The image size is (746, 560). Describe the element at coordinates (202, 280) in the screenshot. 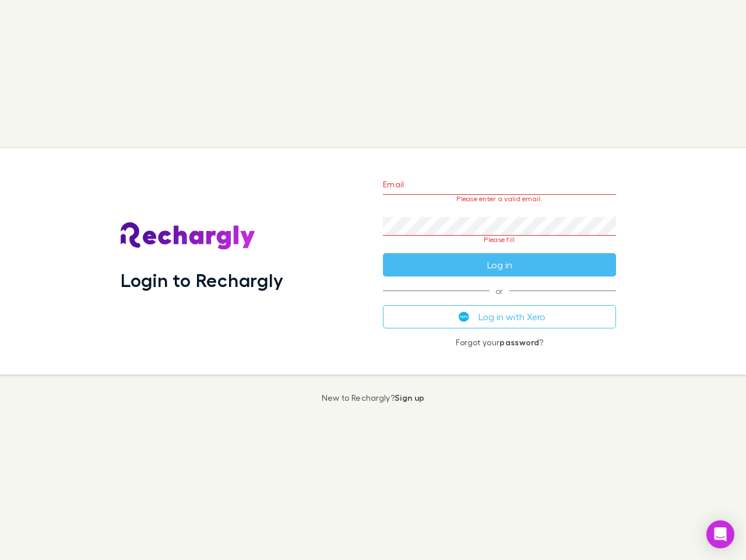

I see `h1: Login to Rechargly` at that location.